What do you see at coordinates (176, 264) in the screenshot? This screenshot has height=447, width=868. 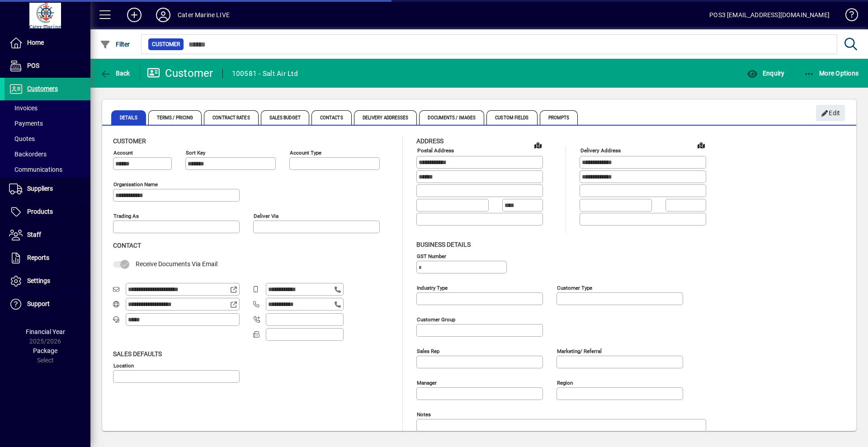 I see `span: Receive Documents Via Email` at bounding box center [176, 264].